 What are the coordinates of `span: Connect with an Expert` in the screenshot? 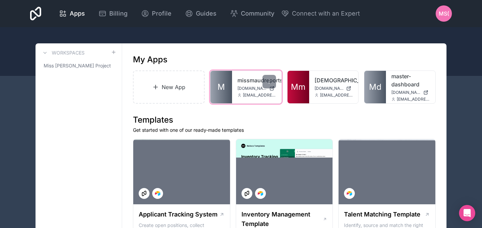 It's located at (326, 14).